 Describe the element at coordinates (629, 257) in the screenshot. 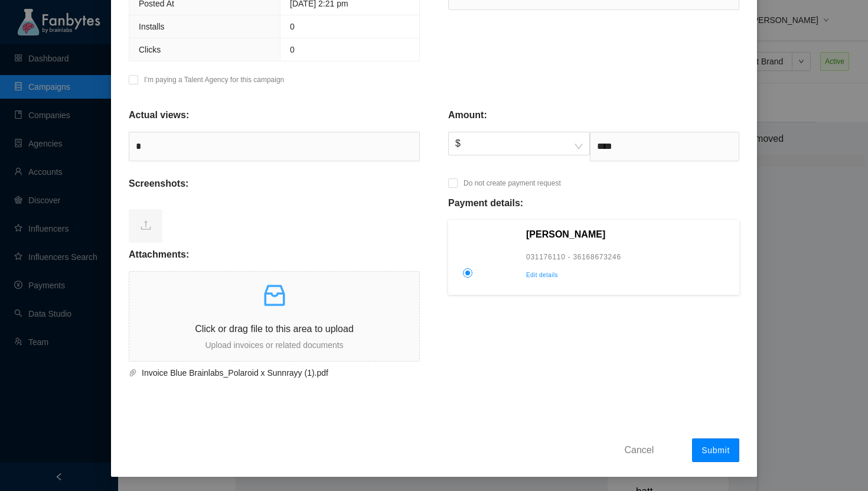

I see `p: 031176110 - 36168673246` at that location.